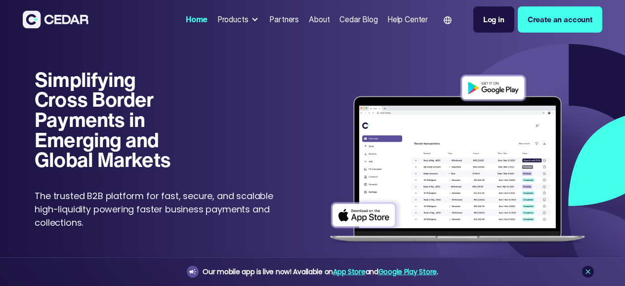 This screenshot has width=625, height=286. Describe the element at coordinates (160, 209) in the screenshot. I see `p: The trusted B2B platform for fast, secure, and scalable high-liquidity powering faster business p...` at that location.